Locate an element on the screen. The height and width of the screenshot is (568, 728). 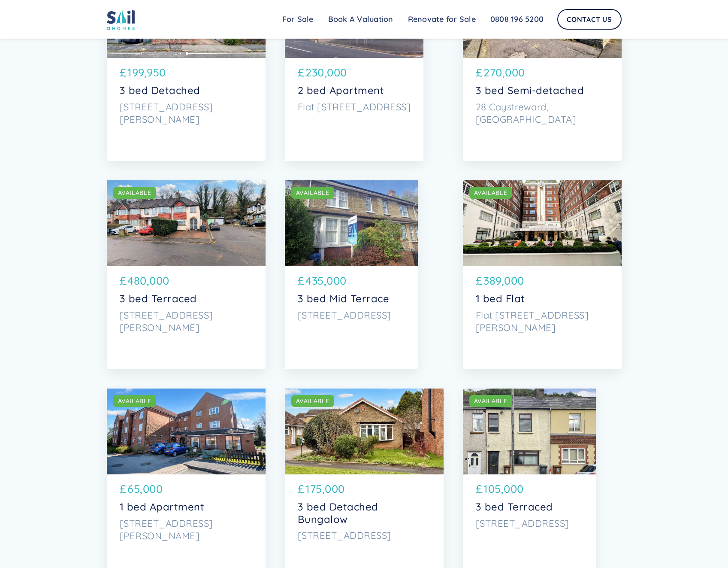
p: 3 bed Detached is located at coordinates (186, 90).